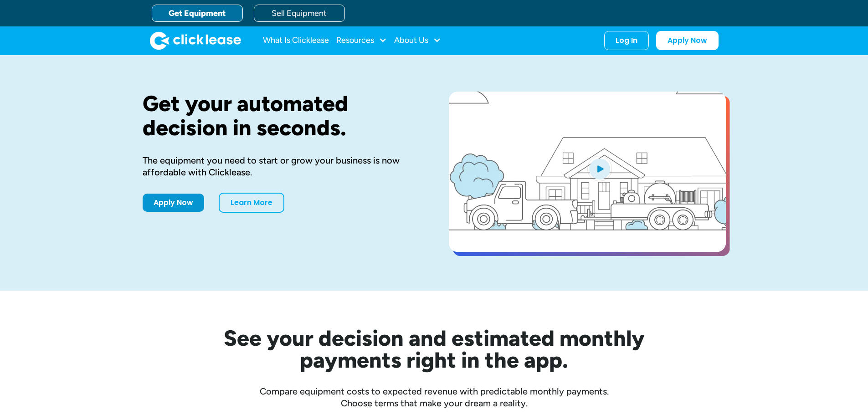 The height and width of the screenshot is (415, 868). I want to click on a: home, so click(195, 41).